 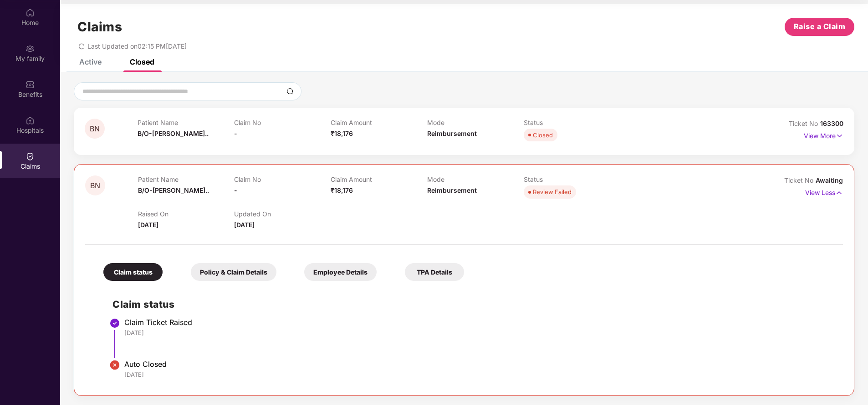 I want to click on p: View Less, so click(x=824, y=192).